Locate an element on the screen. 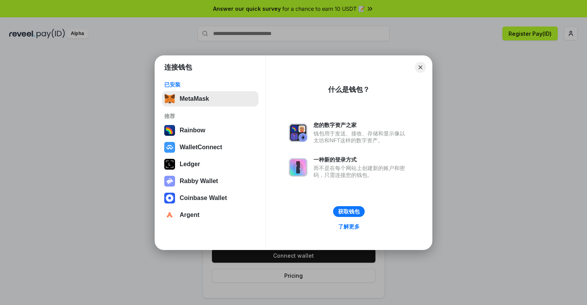 This screenshot has height=305, width=587. img: svg+xml,%3Csvg%20xmlns%3D%22http%3A%2F%2Fwww.w3.org%2F2000%2Fsvg%22%20width%3D%2228%22%20height%3... is located at coordinates (170, 164).